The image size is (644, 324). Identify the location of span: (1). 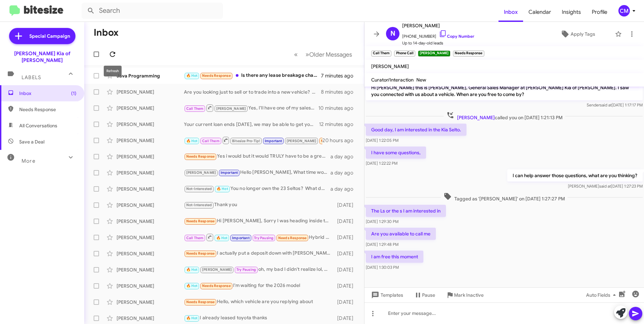
(74, 93).